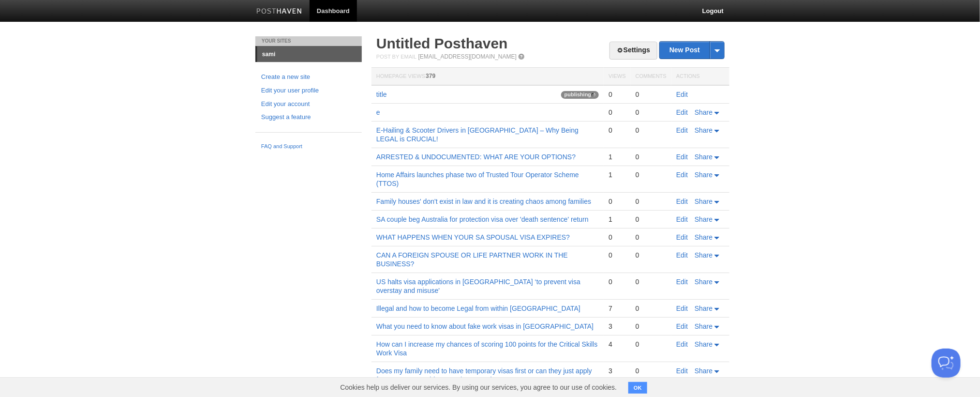 Image resolution: width=980 pixels, height=397 pixels. Describe the element at coordinates (279, 12) in the screenshot. I see `img: Posthaven-bar` at that location.